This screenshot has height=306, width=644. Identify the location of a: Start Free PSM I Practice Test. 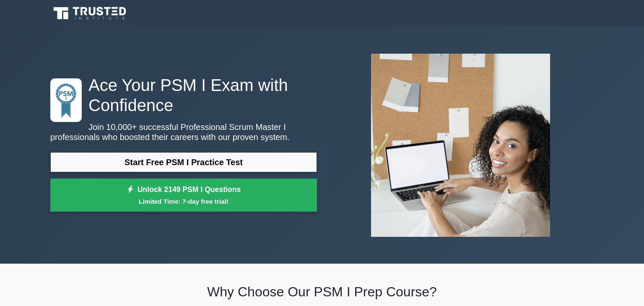
(184, 163).